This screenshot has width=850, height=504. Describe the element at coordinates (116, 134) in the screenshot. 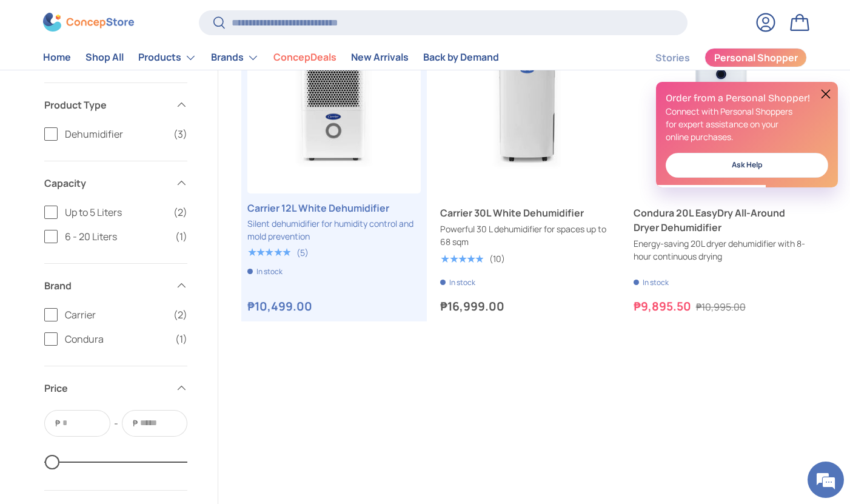

I see `span: Dehumidifier` at that location.